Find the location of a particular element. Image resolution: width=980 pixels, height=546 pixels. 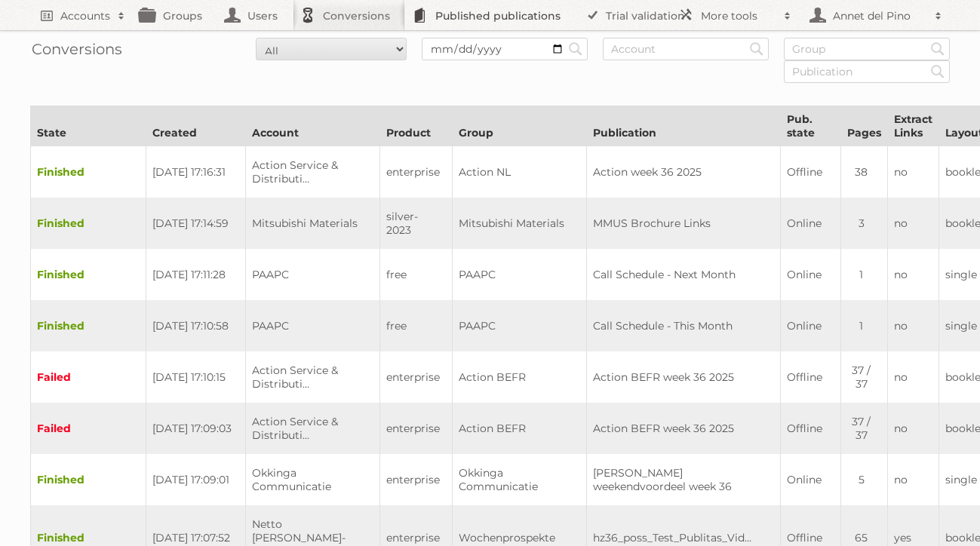

td: silver-2023 is located at coordinates (417, 223).